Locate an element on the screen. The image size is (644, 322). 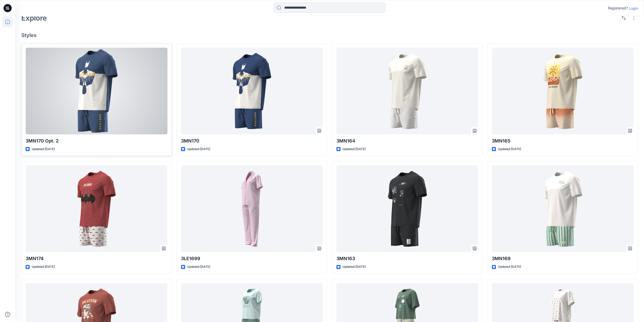
p: 3MN165 is located at coordinates (563, 141).